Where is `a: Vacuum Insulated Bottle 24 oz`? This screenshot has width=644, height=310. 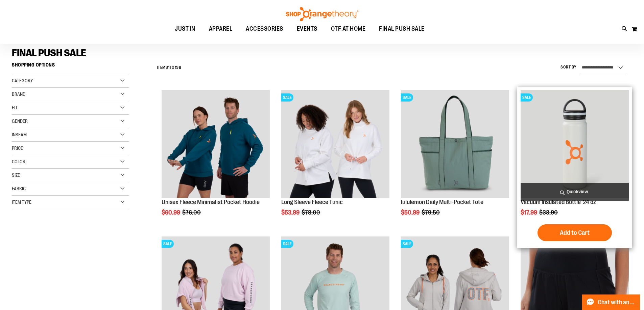
a: Vacuum Insulated Bottle 24 oz is located at coordinates (558, 202).